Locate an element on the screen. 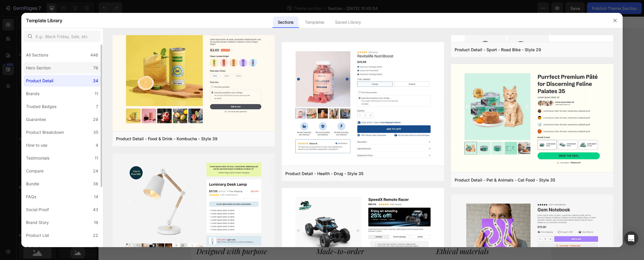  div: Social Proof is located at coordinates (37, 210).